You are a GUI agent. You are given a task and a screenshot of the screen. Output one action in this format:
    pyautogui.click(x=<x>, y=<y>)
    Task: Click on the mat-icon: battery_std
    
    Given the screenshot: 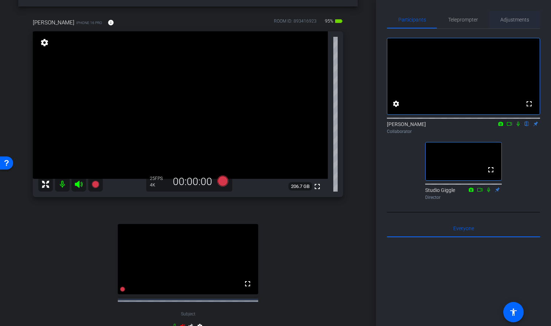 What is the action you would take?
    pyautogui.click(x=339, y=21)
    